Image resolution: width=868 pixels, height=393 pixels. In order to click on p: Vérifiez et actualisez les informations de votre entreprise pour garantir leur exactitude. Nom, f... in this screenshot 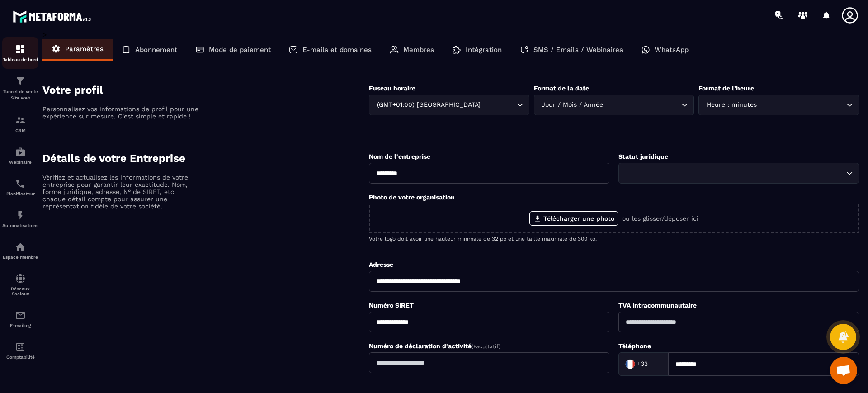, I will do `click(121, 192)`.